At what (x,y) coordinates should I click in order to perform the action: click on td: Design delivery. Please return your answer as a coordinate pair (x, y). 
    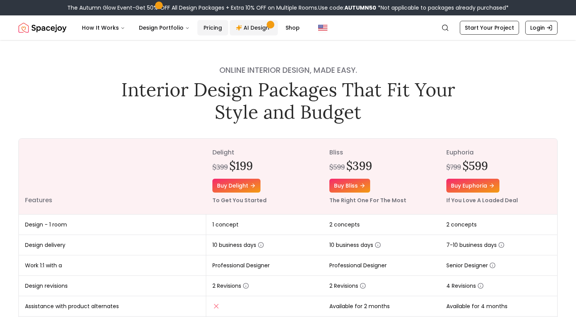
    Looking at the image, I should click on (112, 245).